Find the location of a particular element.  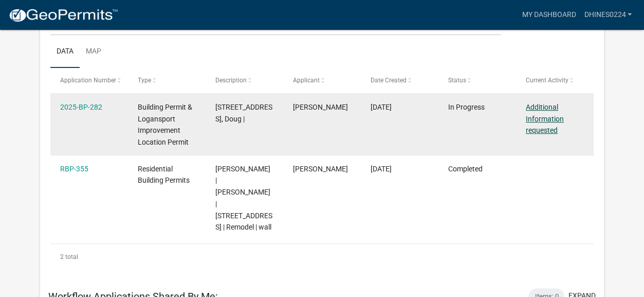

datatable-header-cell: Applicant is located at coordinates (322, 80).